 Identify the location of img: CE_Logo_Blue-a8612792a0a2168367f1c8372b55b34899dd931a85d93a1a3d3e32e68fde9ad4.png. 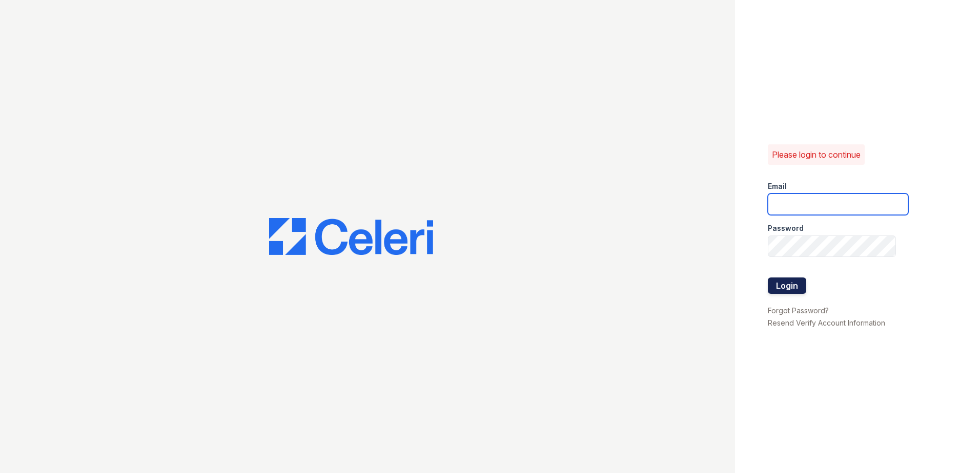
(351, 236).